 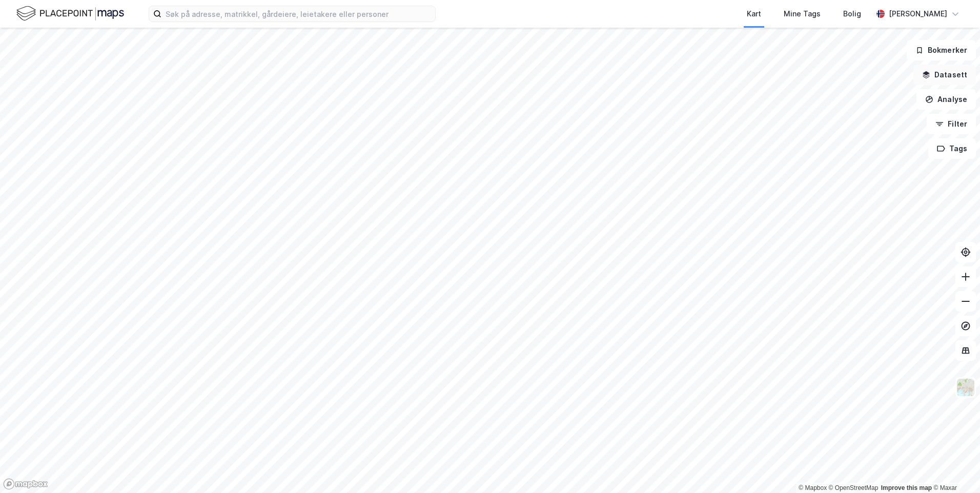 What do you see at coordinates (952, 124) in the screenshot?
I see `button: Filter` at bounding box center [952, 124].